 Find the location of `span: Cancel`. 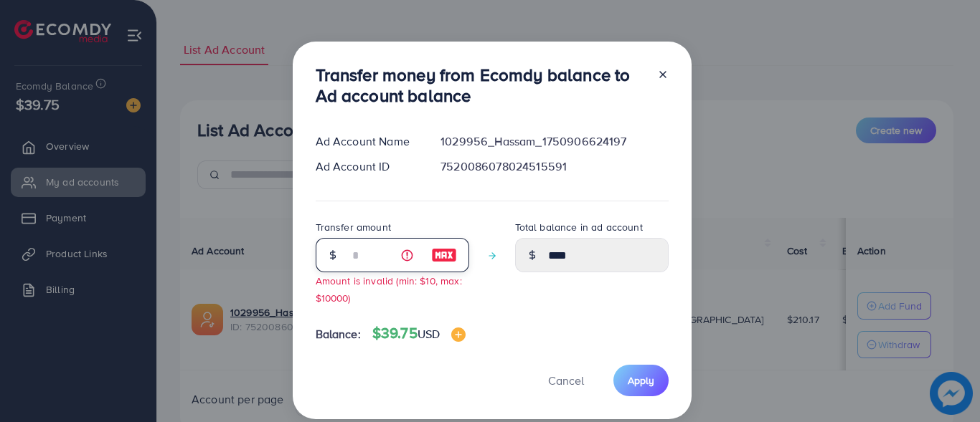

span: Cancel is located at coordinates (566, 381).